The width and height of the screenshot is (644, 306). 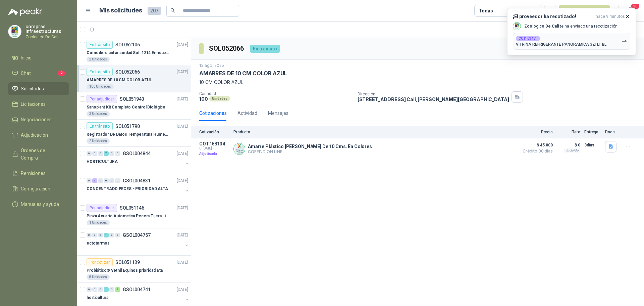 I want to click on p: $ 0, so click(x=569, y=145).